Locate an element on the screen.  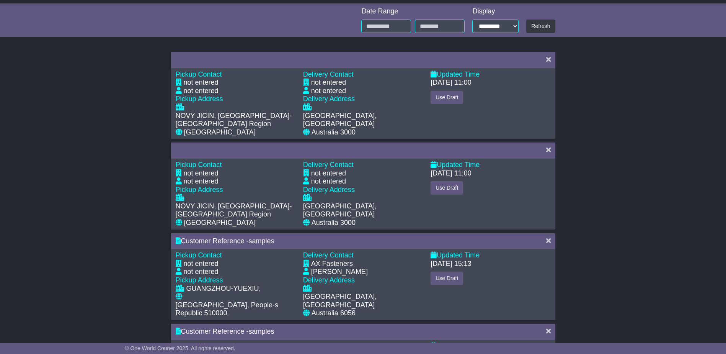
span: © One World Courier 2025. All rights reserved. is located at coordinates (180, 348).